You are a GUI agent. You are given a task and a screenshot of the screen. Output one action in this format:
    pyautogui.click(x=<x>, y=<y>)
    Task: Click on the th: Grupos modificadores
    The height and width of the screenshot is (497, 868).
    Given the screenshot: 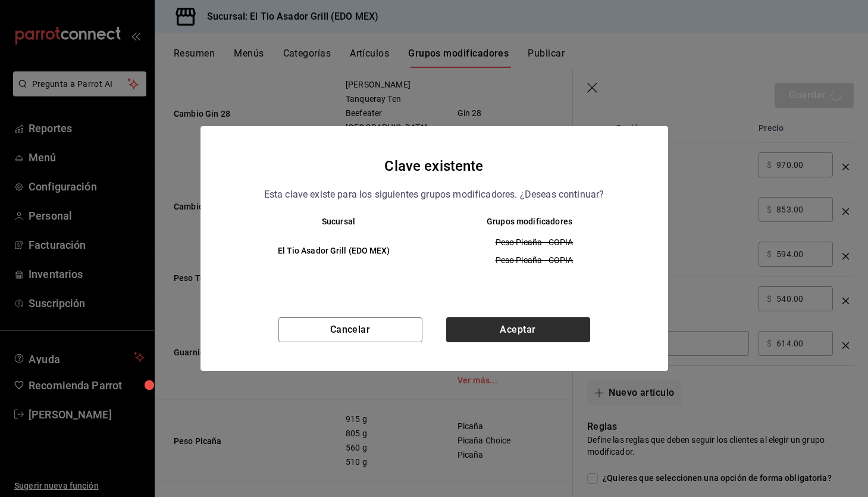 What is the action you would take?
    pyautogui.click(x=539, y=221)
    